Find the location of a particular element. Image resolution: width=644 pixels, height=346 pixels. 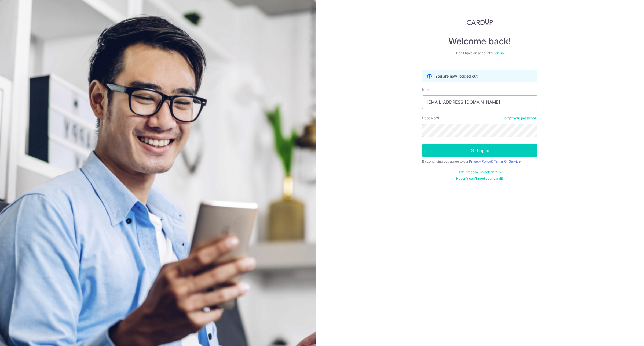

a: Haven't confirmed your email? is located at coordinates (480, 179).